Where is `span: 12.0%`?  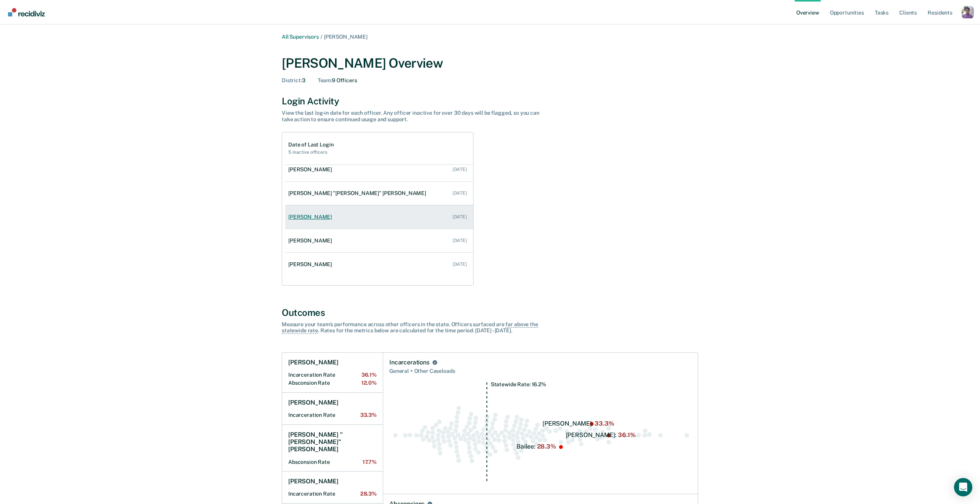 span: 12.0% is located at coordinates (369, 383).